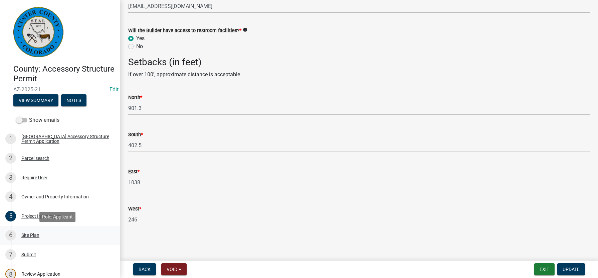 The image size is (598, 278). Describe the element at coordinates (145, 269) in the screenshot. I see `span: Back` at that location.